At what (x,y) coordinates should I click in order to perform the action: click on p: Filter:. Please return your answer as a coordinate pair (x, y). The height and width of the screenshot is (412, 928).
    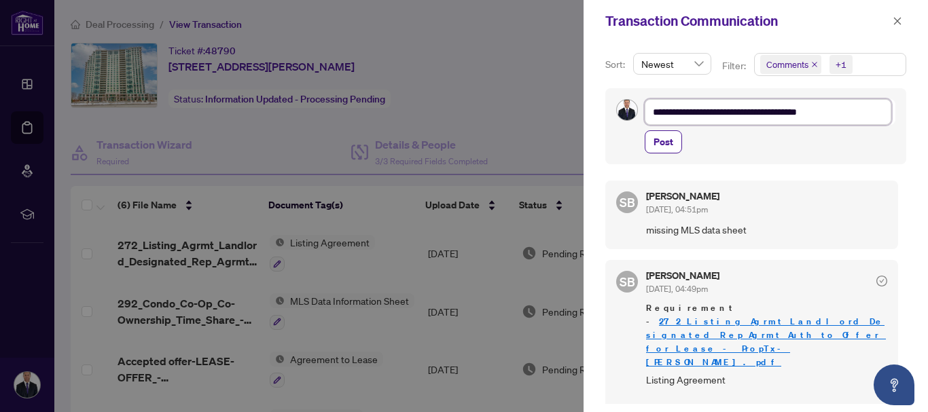
    Looking at the image, I should click on (735, 66).